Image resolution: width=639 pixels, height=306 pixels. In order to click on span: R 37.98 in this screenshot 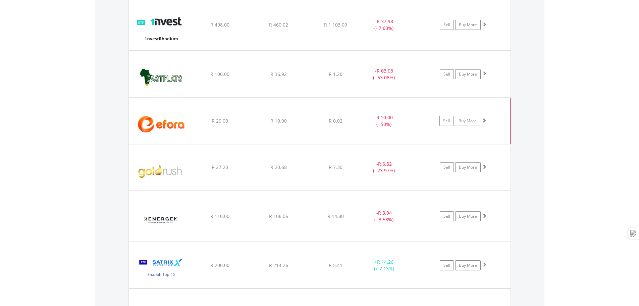, I will do `click(385, 21)`.